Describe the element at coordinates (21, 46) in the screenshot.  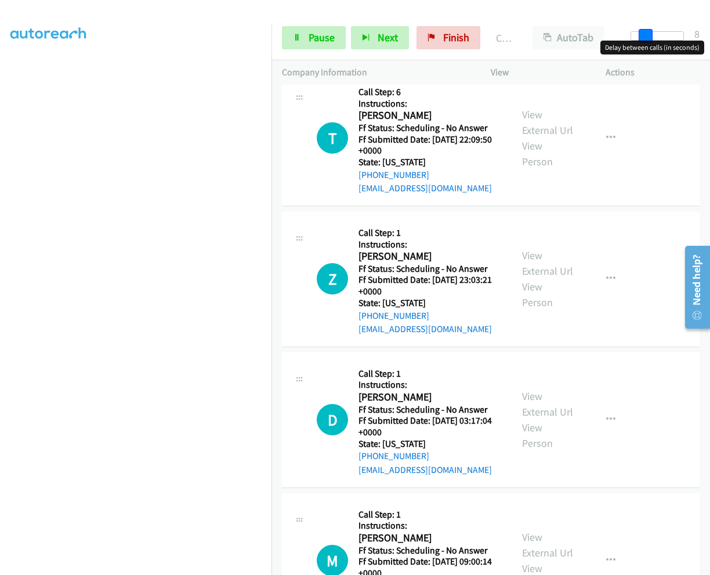
I see `div: Open Resource Center` at that location.